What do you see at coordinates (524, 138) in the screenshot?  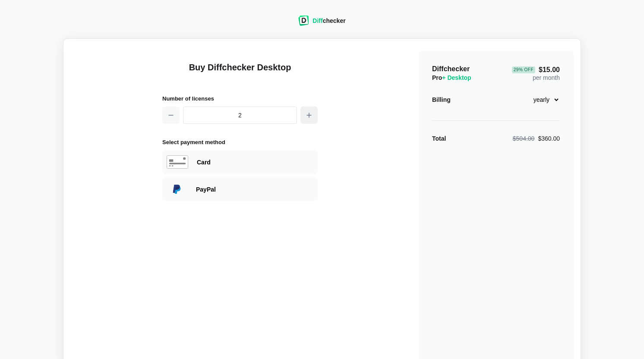 I see `span: $504.00` at bounding box center [524, 138].